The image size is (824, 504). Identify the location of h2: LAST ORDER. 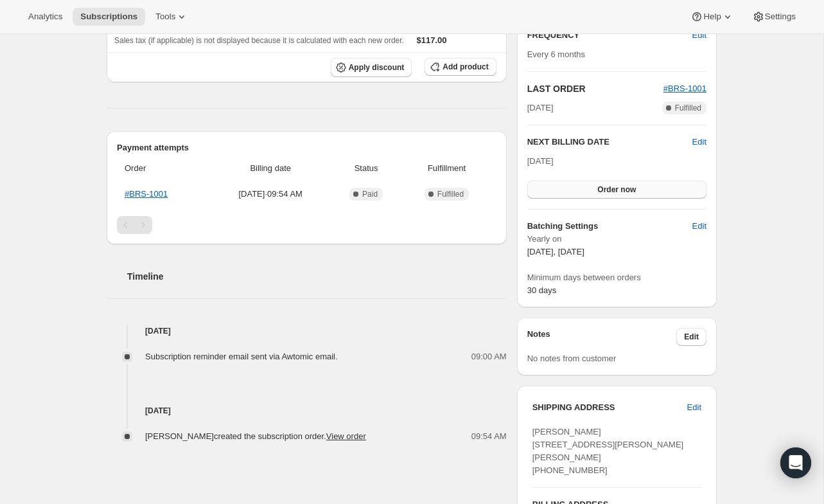
(596, 89).